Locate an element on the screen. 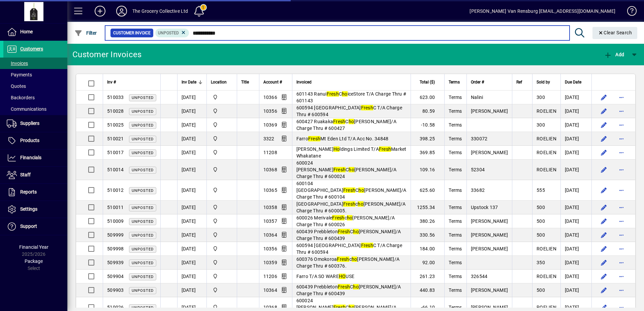  span: 510017 is located at coordinates (115, 152).